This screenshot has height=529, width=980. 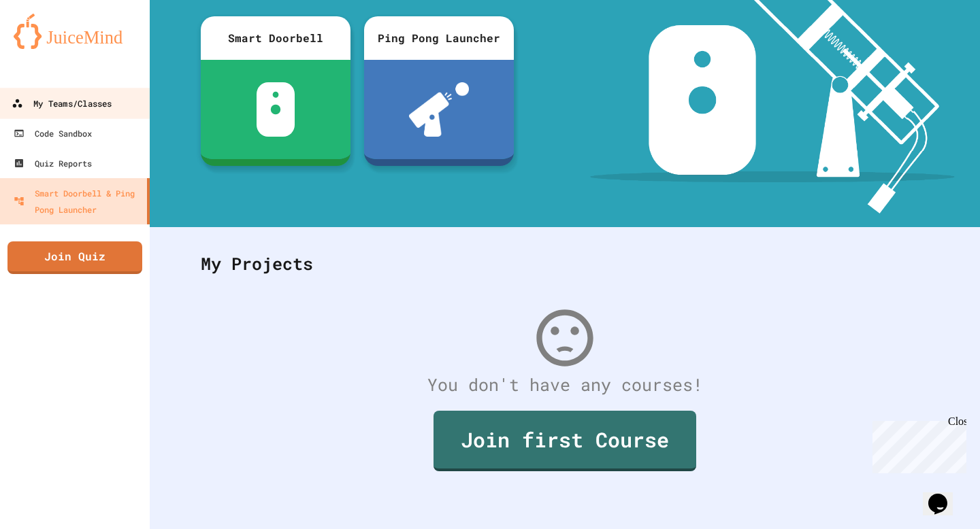 I want to click on div: Ping Pong Launcher, so click(x=439, y=38).